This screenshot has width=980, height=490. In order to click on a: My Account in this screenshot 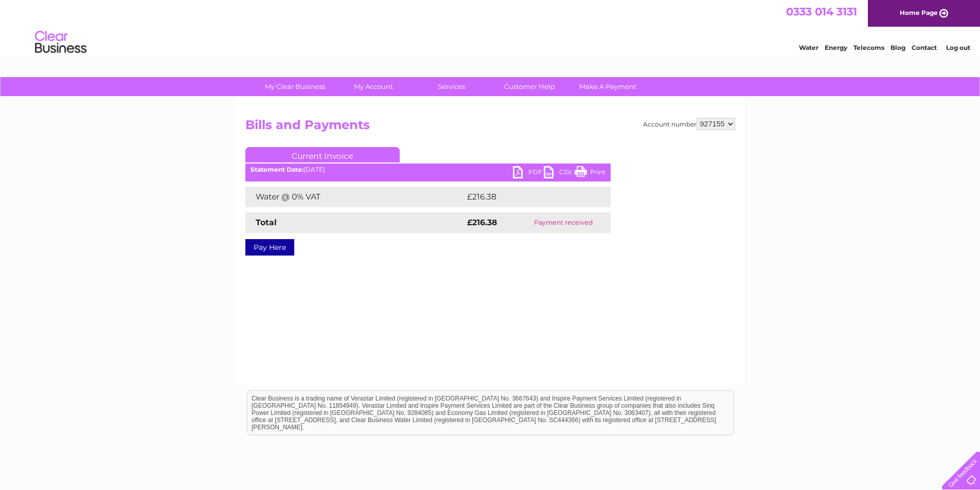, I will do `click(373, 86)`.